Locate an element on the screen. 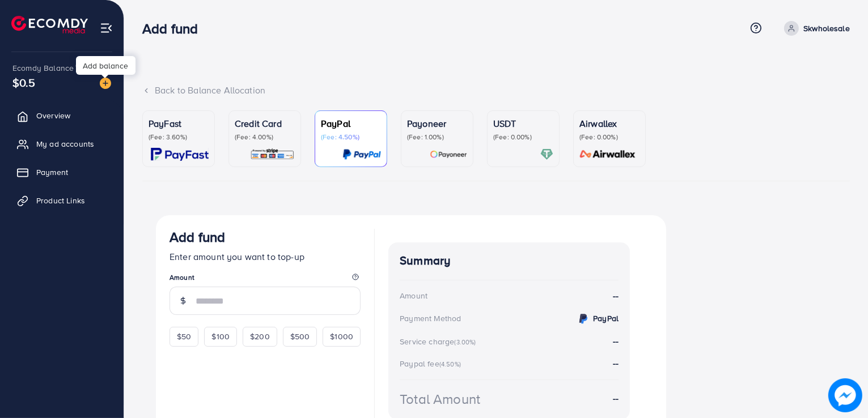 Image resolution: width=868 pixels, height=418 pixels. span: $500 is located at coordinates (300, 336).